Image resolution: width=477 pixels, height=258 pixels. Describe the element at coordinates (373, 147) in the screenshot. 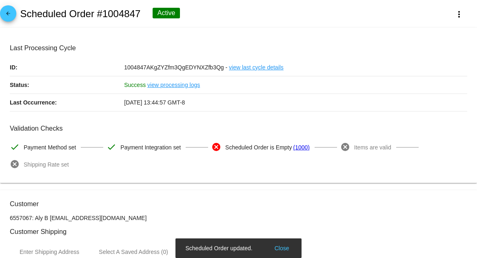

I see `span: Items are valid` at that location.